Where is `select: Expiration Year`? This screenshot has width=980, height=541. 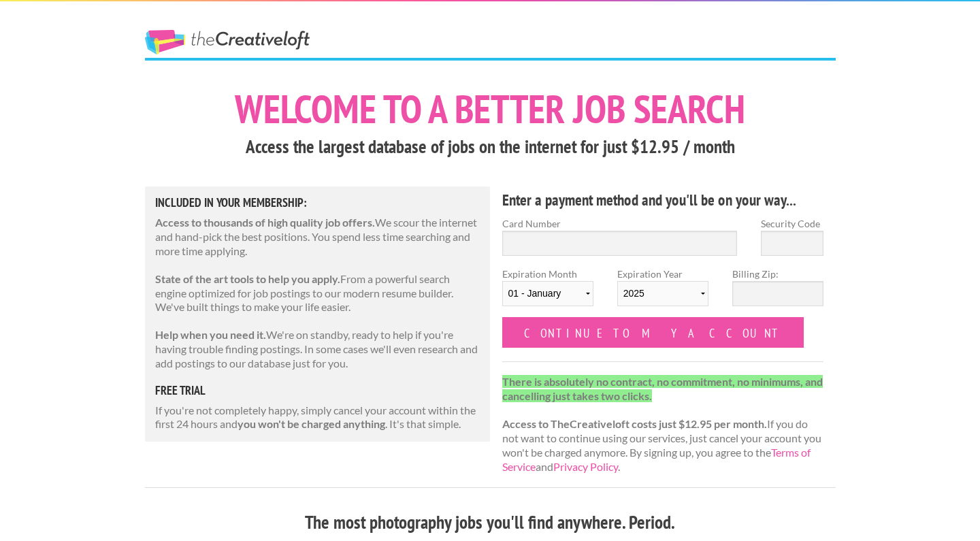 select: Expiration Year is located at coordinates (663, 293).